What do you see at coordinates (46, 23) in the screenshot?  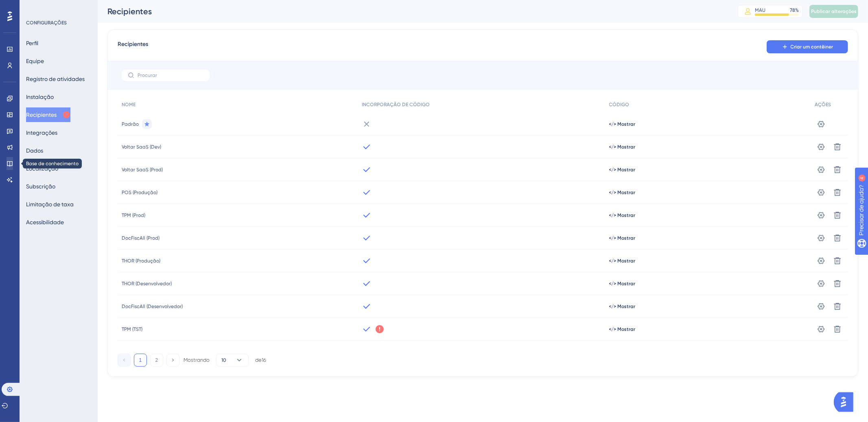 I see `font: CONFIGURAÇÕES` at bounding box center [46, 23].